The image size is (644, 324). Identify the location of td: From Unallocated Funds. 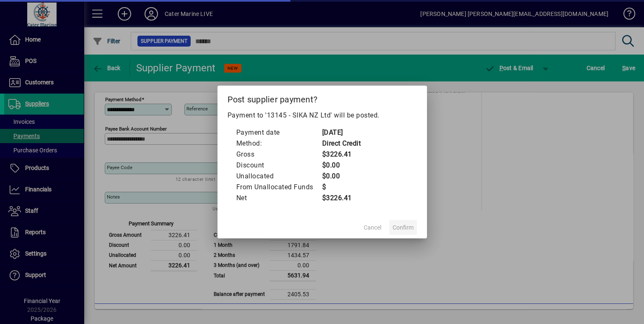
(278, 187).